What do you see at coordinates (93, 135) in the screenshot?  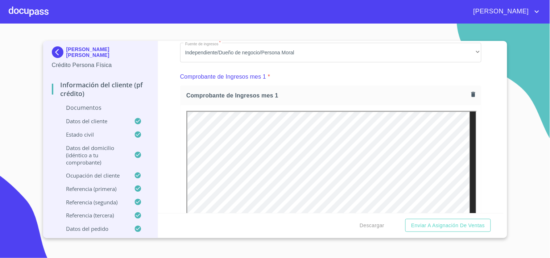 I see `p: Estado Civil` at bounding box center [93, 135].